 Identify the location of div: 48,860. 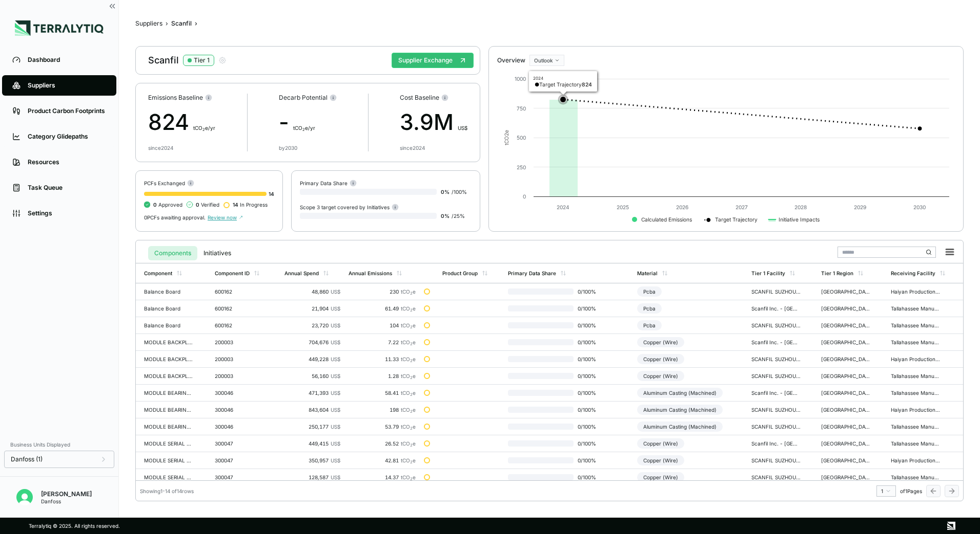
(312, 292).